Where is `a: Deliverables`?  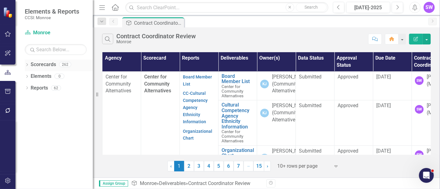 a: Deliverables is located at coordinates (172, 183).